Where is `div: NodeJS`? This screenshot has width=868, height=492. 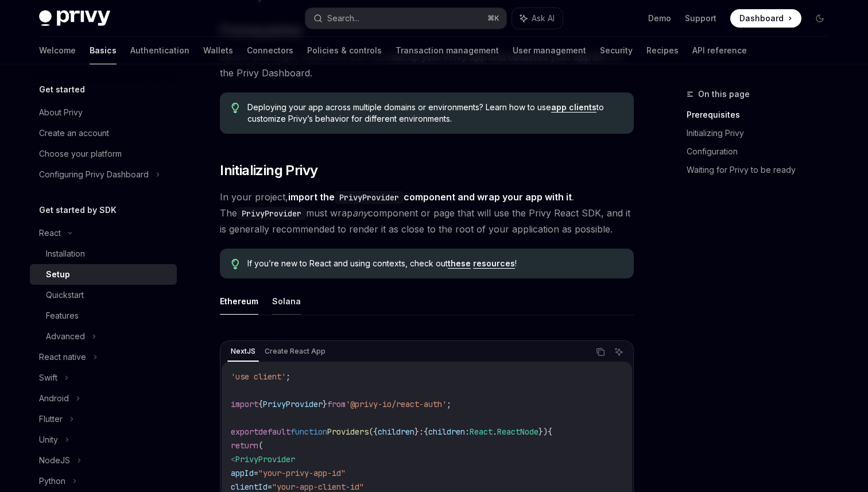 div: NodeJS is located at coordinates (54, 460).